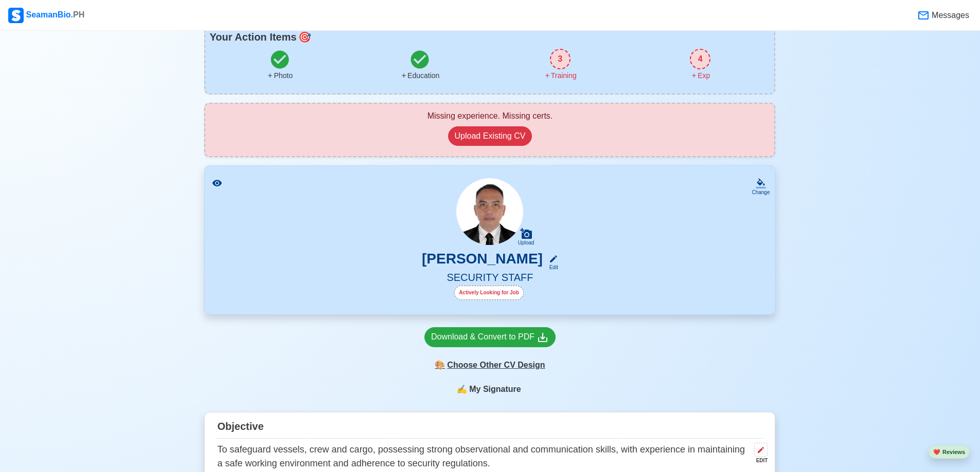 The height and width of the screenshot is (472, 980). What do you see at coordinates (949, 15) in the screenshot?
I see `span: Messages` at bounding box center [949, 15].